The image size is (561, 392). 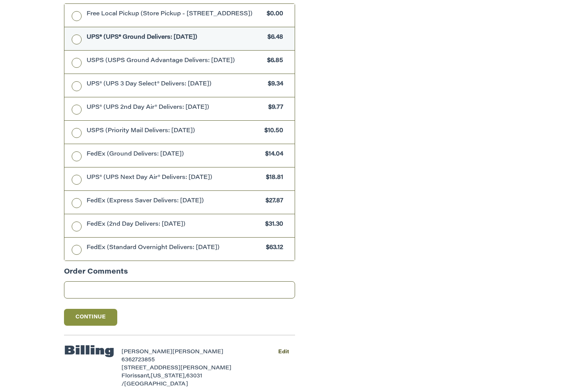 I want to click on span: $6.85, so click(x=274, y=61).